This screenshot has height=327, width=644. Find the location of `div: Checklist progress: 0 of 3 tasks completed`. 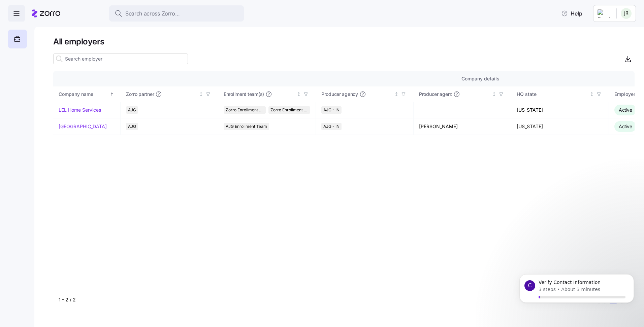

div: Checklist progress: 0 of 3 tasks completed is located at coordinates (73, 26).